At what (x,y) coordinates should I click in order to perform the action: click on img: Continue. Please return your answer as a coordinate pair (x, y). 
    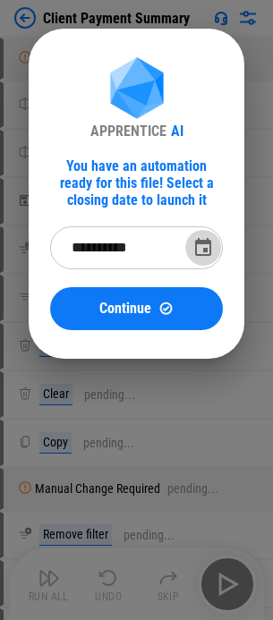
    Looking at the image, I should click on (166, 308).